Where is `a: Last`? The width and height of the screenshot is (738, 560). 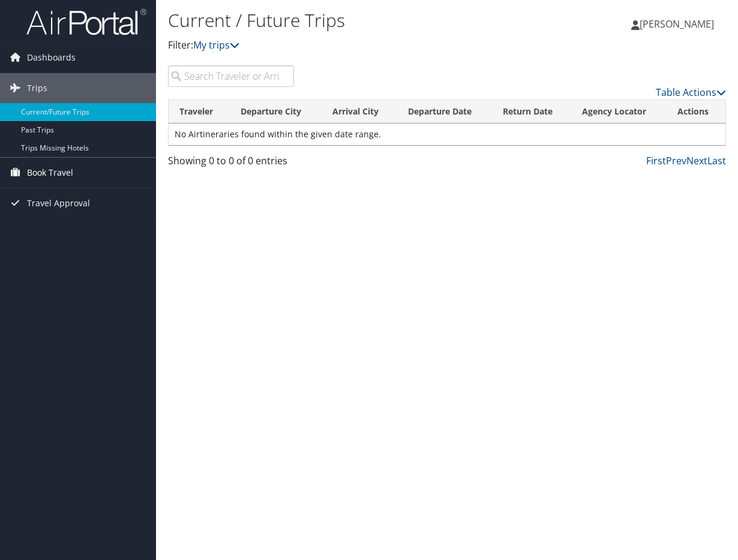
a: Last is located at coordinates (716, 161).